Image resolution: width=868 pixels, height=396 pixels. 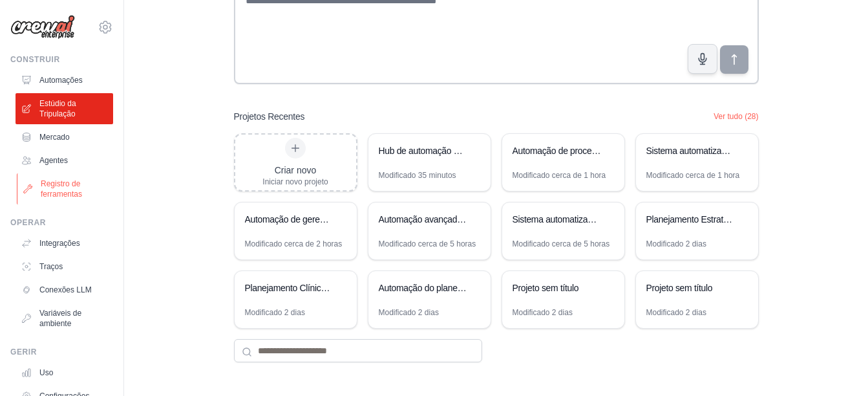 What do you see at coordinates (74, 109) in the screenshot?
I see `font: Estúdio da Tripulação` at bounding box center [74, 109].